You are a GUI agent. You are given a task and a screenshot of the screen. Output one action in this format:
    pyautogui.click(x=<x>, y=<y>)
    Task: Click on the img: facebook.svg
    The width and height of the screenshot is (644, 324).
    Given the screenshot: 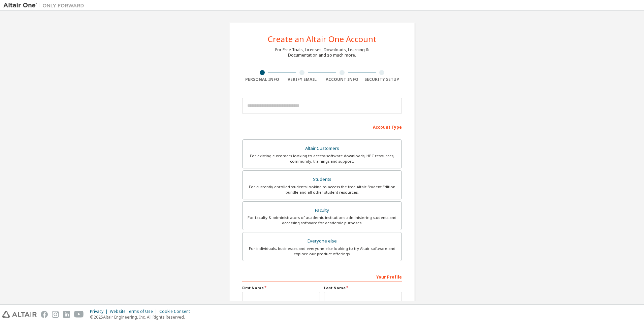 What is the action you would take?
    pyautogui.click(x=44, y=314)
    